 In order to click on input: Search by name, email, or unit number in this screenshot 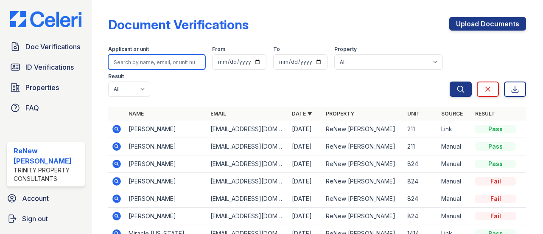, I will do `click(156, 62)`.